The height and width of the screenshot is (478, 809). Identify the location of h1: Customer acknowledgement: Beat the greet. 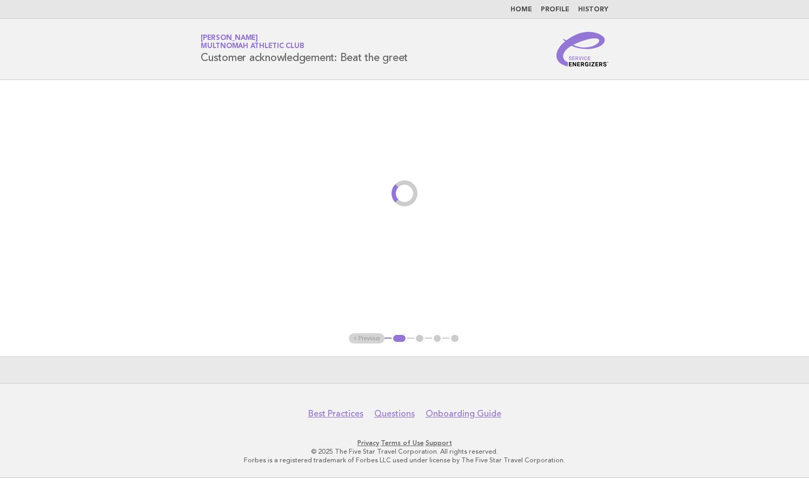
(304, 49).